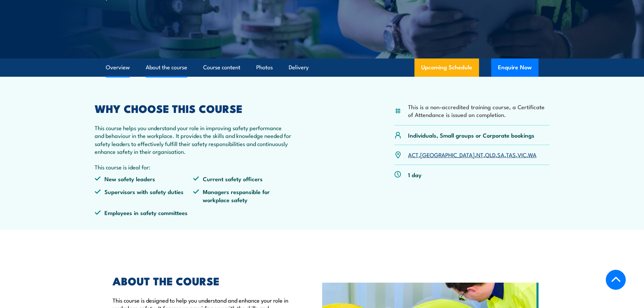  I want to click on button: Enquire Now, so click(515, 68).